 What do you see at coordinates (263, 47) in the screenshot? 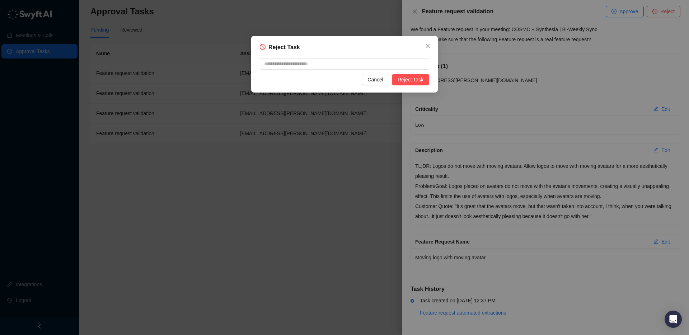
I see `span: stop` at bounding box center [263, 47].